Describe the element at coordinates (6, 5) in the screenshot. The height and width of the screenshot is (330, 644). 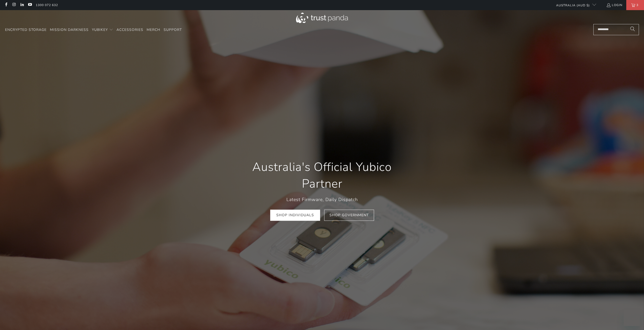
I see `a: Trust Panda Australia on Facebook` at that location.